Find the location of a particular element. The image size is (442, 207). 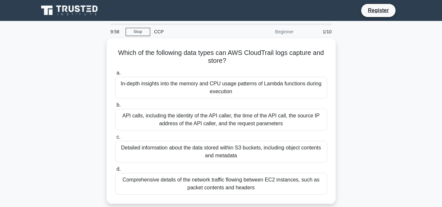

div: 9:58 is located at coordinates (116, 32).